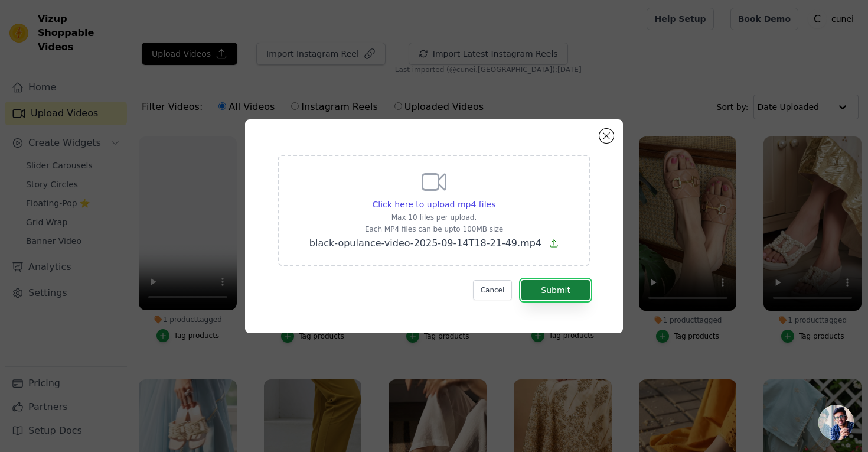 The width and height of the screenshot is (868, 452). I want to click on button: Cancel, so click(493, 290).